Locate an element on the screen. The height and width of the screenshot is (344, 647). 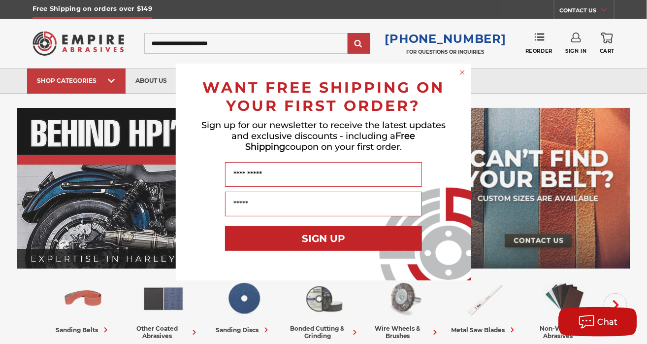
button: Close dialog is located at coordinates (462, 72).